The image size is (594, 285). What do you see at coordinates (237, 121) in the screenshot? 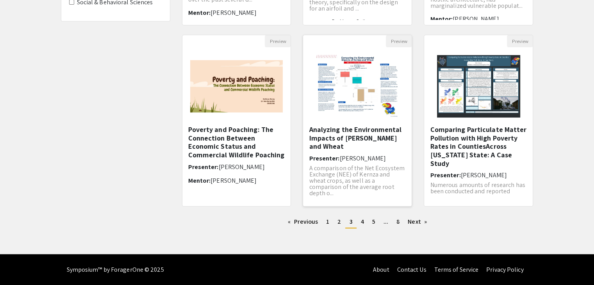
I see `div: Open Presentation <p><span style="background-color: transparent; color: rgb(74, 37, 20);">Poverty...` at bounding box center [237, 121].